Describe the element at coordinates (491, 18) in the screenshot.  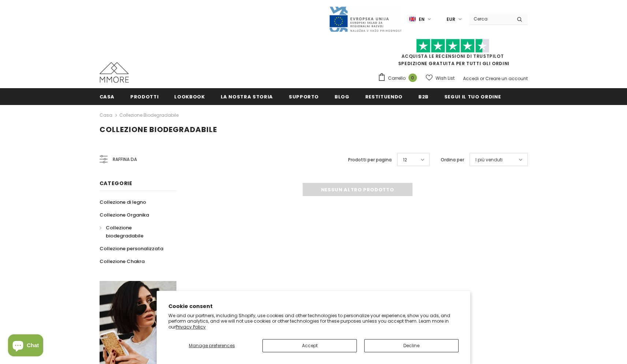
I see `input: Search Site` at that location.